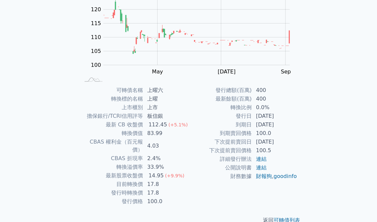 This screenshot has width=377, height=222. What do you see at coordinates (220, 108) in the screenshot?
I see `td: 轉換比例` at bounding box center [220, 108].